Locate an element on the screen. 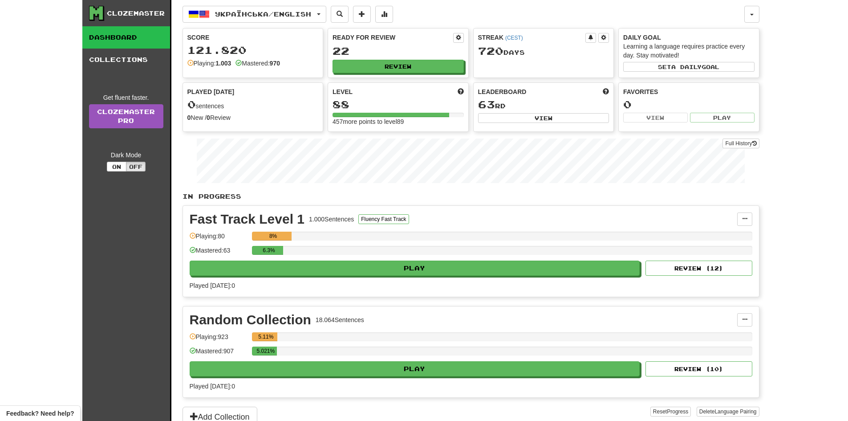 This screenshot has width=848, height=421. div: 18.064 Sentences is located at coordinates (340, 320).